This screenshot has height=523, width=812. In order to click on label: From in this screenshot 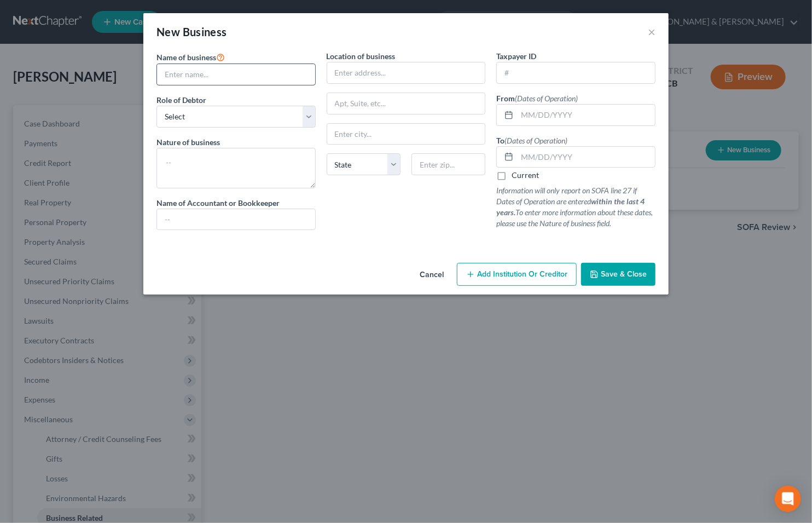, I will do `click(536, 98)`.